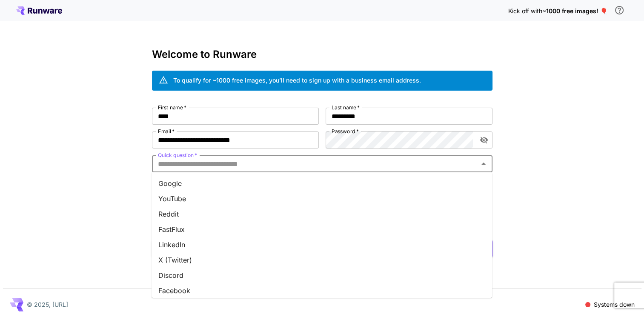 Image resolution: width=644 pixels, height=314 pixels. Describe the element at coordinates (345, 131) in the screenshot. I see `label: Password` at that location.